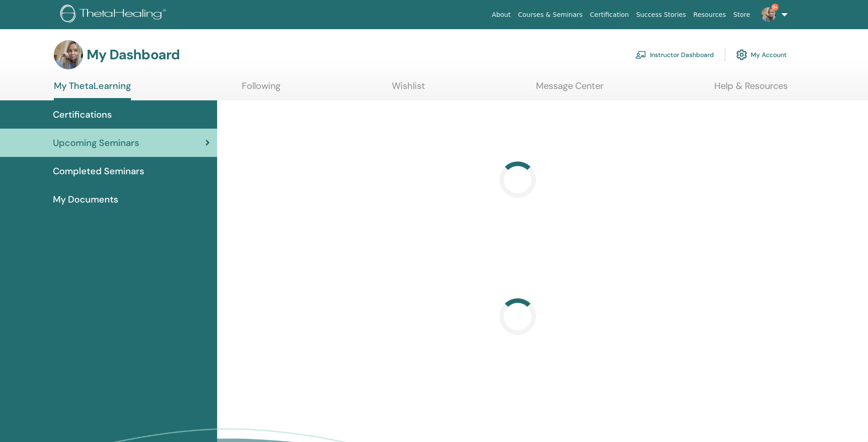 Image resolution: width=868 pixels, height=442 pixels. I want to click on img: logo.png, so click(115, 14).